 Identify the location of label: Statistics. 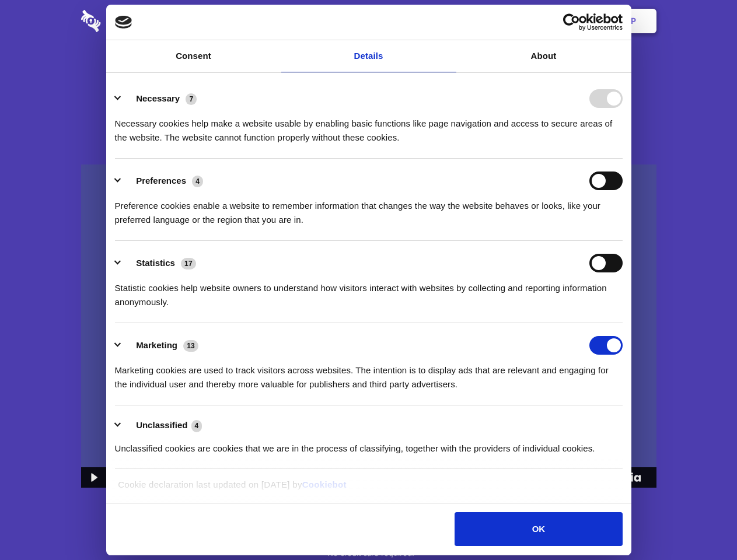
(155, 262).